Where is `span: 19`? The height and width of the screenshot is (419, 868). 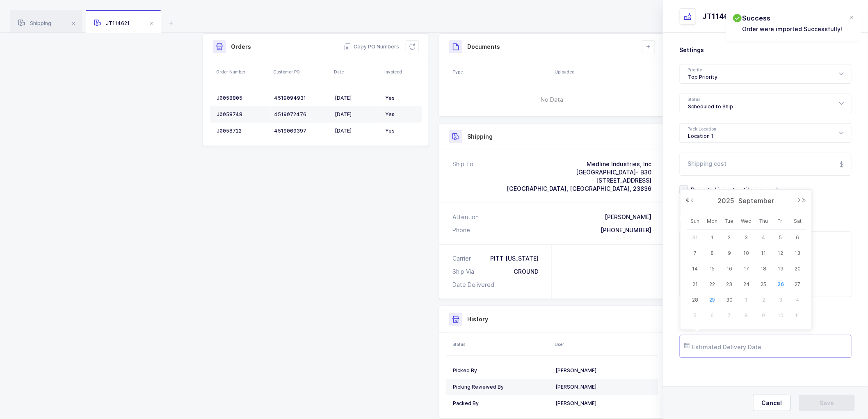 span: 19 is located at coordinates (781, 268).